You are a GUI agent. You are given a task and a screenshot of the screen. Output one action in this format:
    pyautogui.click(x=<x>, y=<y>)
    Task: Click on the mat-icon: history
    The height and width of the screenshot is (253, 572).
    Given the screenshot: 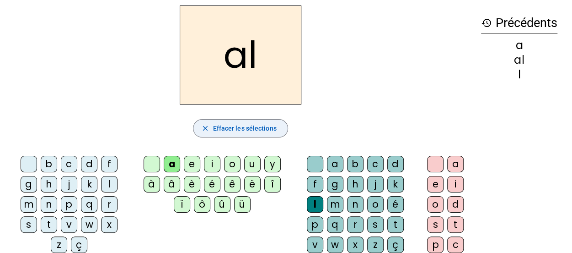 What is the action you would take?
    pyautogui.click(x=487, y=23)
    